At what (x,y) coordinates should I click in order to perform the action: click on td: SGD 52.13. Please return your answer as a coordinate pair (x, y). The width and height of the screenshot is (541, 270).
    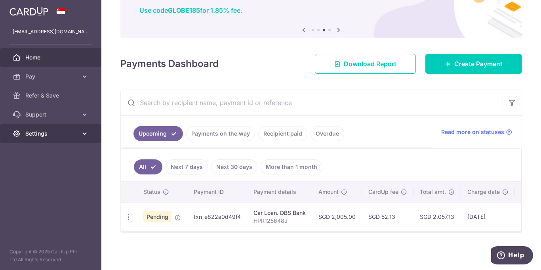
    Looking at the image, I should click on (387, 216).